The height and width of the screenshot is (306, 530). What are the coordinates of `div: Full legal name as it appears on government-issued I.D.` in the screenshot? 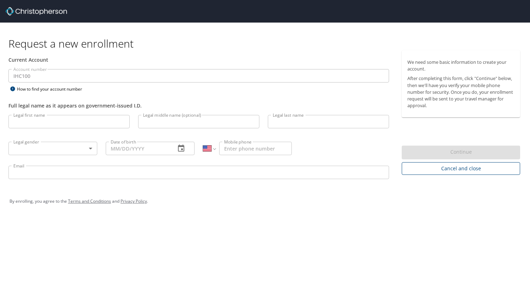 It's located at (199, 105).